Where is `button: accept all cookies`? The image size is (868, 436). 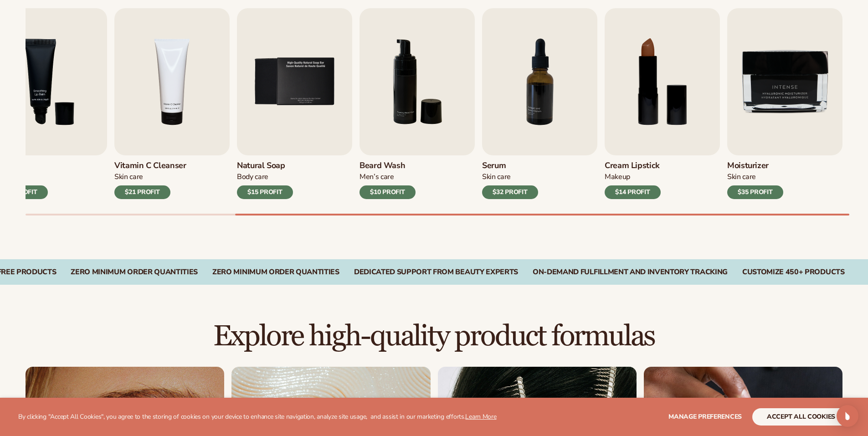 button: accept all cookies is located at coordinates (801, 417).